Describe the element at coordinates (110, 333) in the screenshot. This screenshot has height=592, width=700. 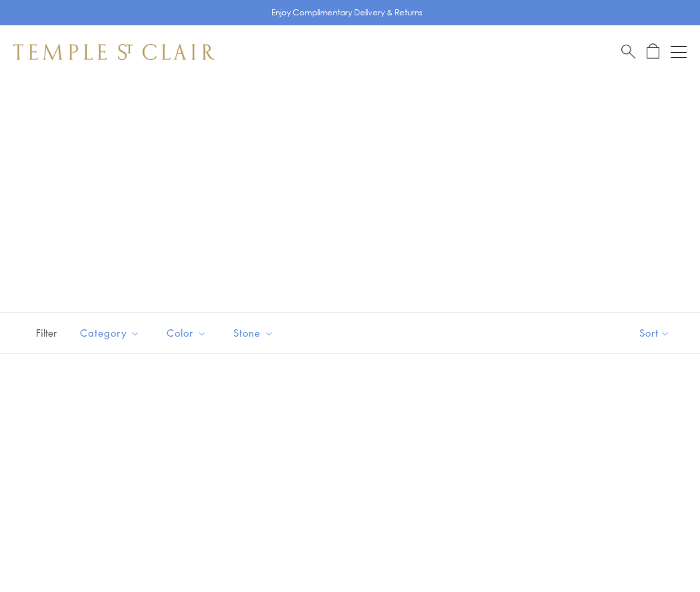
I see `button: Category` at that location.